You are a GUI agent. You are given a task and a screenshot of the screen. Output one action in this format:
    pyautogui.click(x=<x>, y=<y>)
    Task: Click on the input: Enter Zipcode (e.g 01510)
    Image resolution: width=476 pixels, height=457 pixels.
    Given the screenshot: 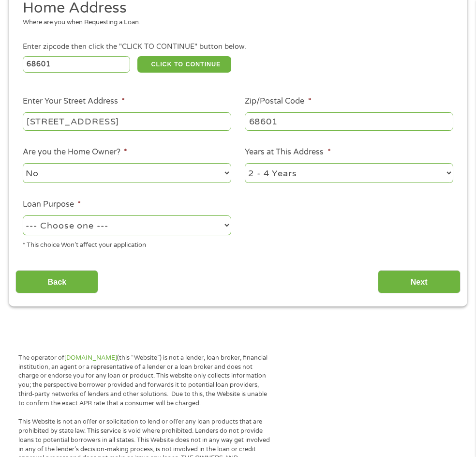 What is the action you would take?
    pyautogui.click(x=77, y=65)
    